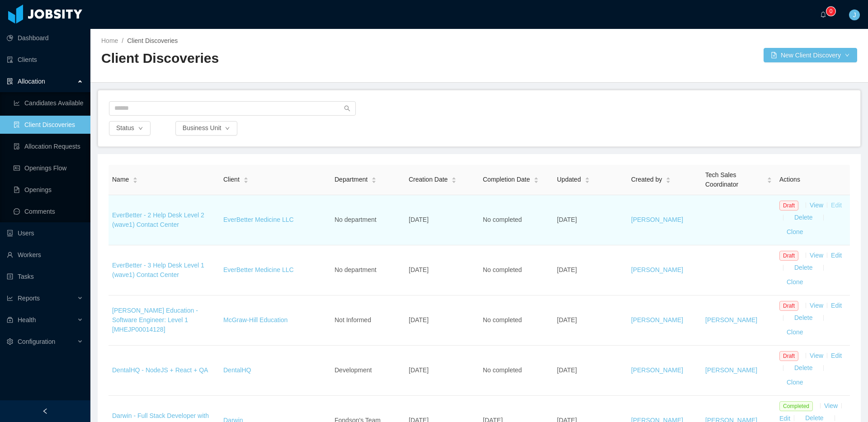  Describe the element at coordinates (120, 180) in the screenshot. I see `span: Name` at that location.